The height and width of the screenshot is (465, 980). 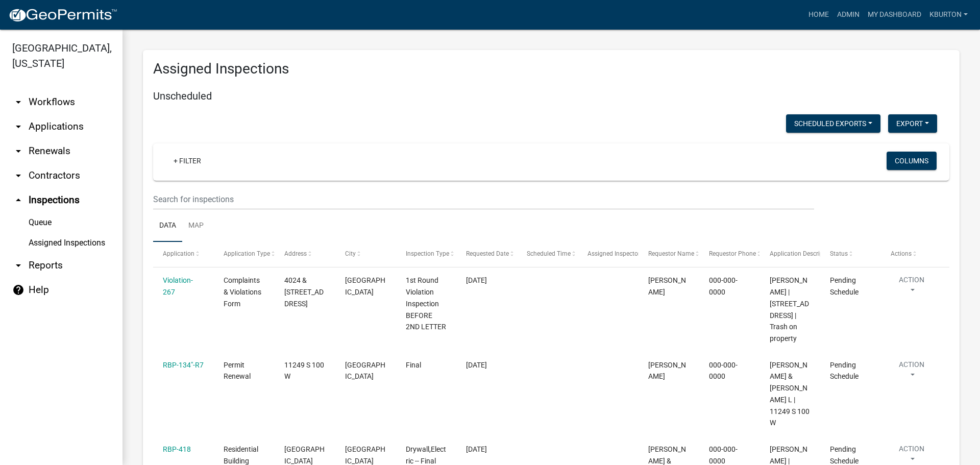 What do you see at coordinates (912, 124) in the screenshot?
I see `button: Export` at bounding box center [912, 124].